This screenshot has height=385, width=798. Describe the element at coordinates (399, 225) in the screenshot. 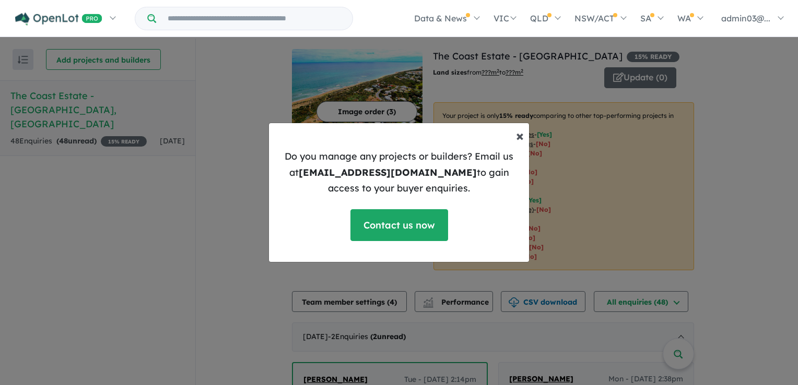

I see `a: Contact us now` at that location.